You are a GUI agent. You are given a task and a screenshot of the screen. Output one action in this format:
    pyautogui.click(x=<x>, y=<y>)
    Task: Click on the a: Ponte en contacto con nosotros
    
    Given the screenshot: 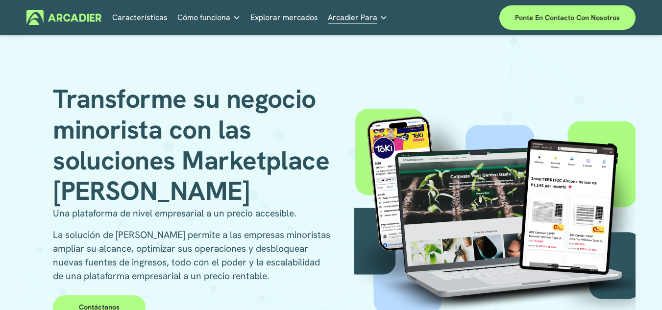 What is the action you would take?
    pyautogui.click(x=567, y=18)
    